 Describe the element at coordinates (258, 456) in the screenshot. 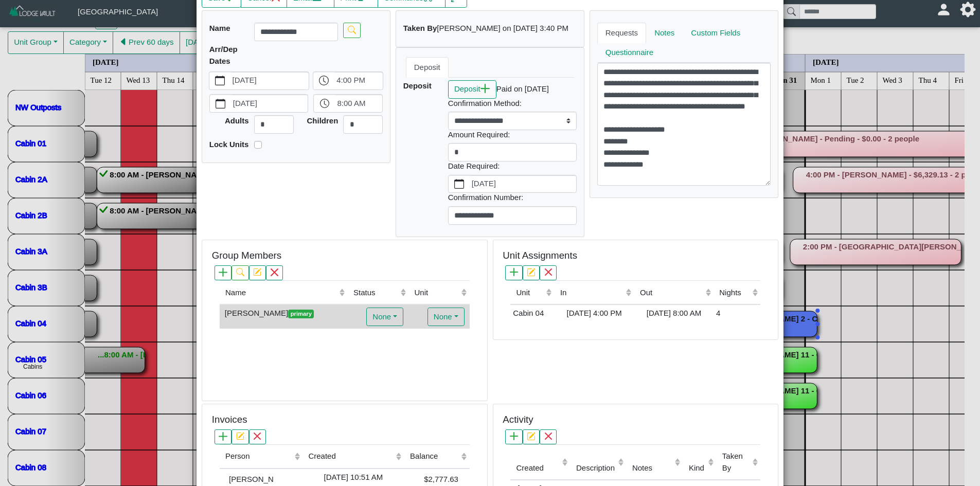

I see `div: Person` at that location.